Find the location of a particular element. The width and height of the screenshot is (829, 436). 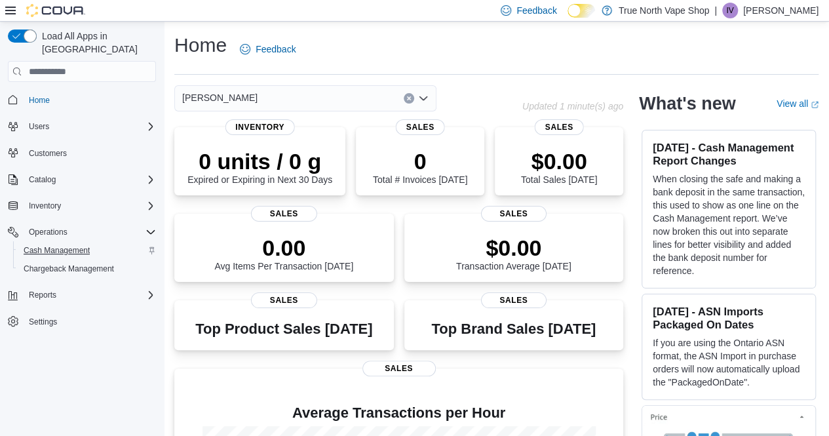

a: Customers is located at coordinates (48, 153).